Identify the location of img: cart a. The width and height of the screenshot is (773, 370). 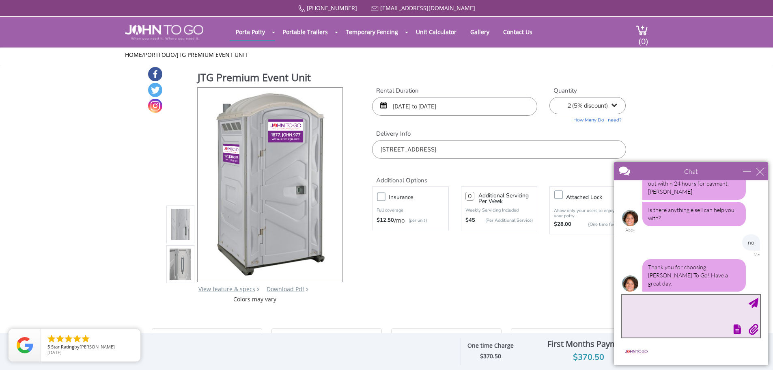
(642, 30).